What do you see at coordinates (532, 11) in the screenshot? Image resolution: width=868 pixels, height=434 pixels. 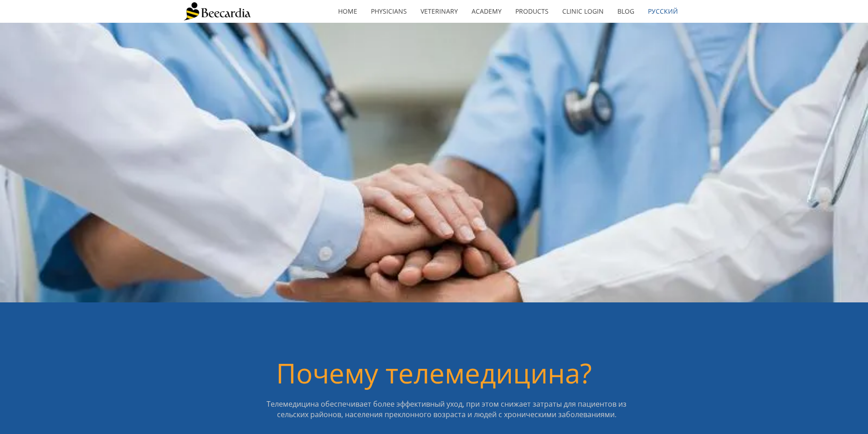 I see `a: Products` at bounding box center [532, 11].